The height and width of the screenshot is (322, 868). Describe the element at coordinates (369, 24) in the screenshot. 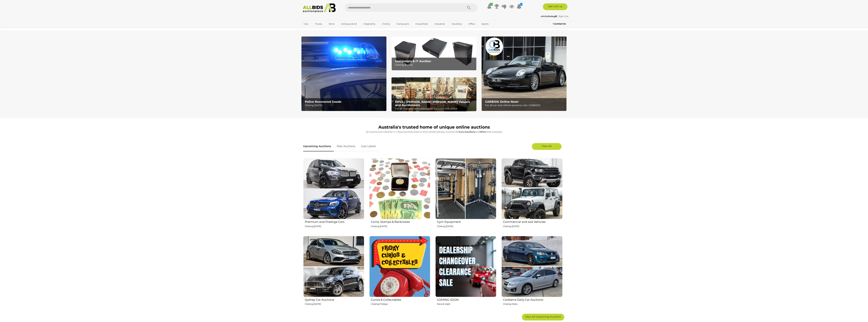

I see `a: Hospitality` at that location.